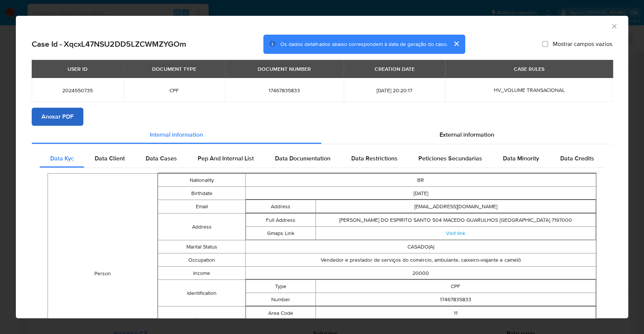 This screenshot has height=334, width=644. I want to click on td: Nationality, so click(202, 180).